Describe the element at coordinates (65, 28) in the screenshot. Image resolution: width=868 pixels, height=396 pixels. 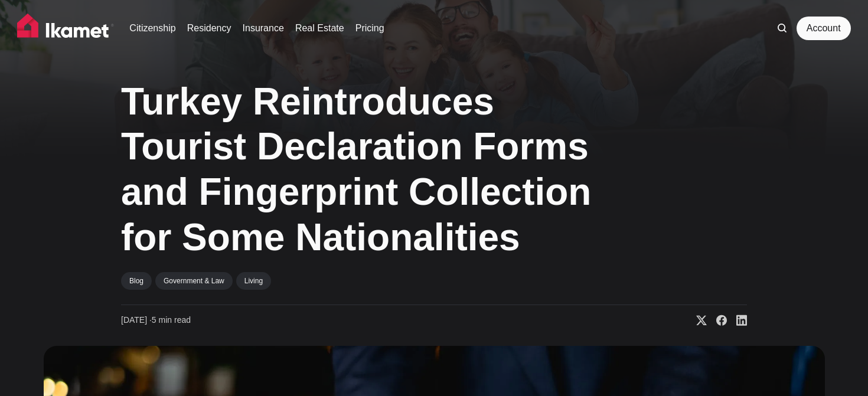
I see `img: Ikamet home` at that location.